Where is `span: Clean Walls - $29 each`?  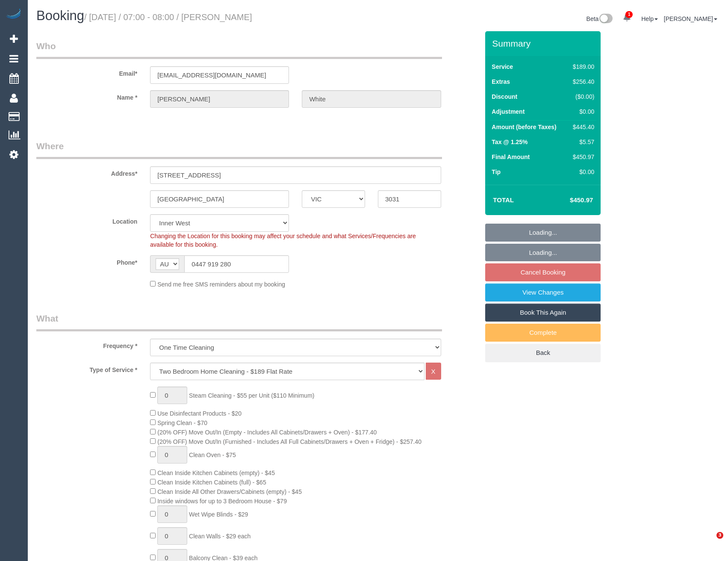
span: Clean Walls - $29 each is located at coordinates (220, 536).